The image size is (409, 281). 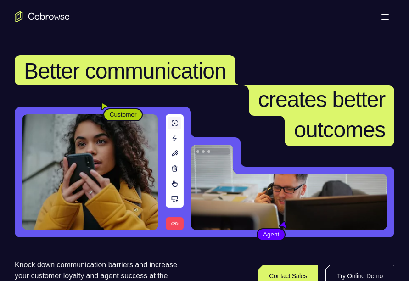 I want to click on a: Go to the home page, so click(x=42, y=17).